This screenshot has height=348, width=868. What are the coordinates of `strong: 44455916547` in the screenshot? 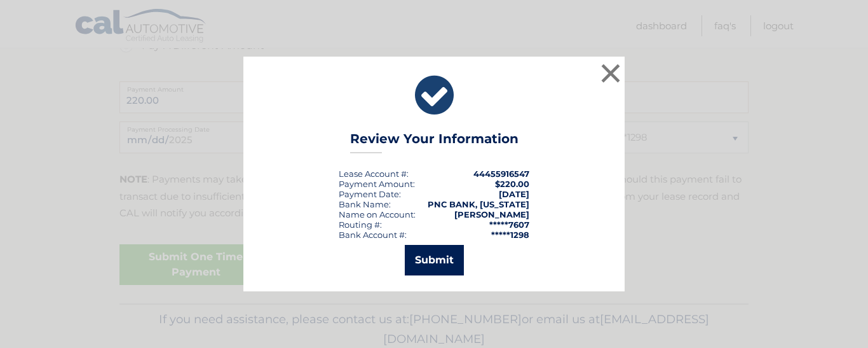 It's located at (501, 174).